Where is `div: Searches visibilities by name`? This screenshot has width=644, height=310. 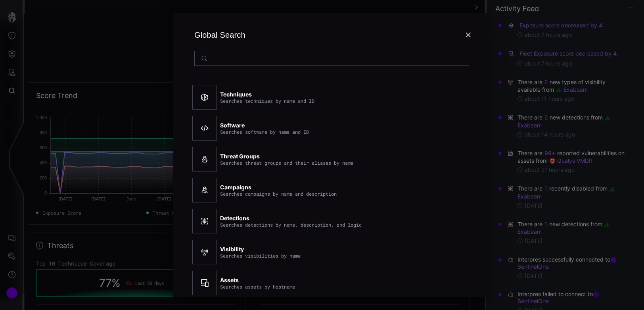 div: Searches visibilities by name is located at coordinates (260, 256).